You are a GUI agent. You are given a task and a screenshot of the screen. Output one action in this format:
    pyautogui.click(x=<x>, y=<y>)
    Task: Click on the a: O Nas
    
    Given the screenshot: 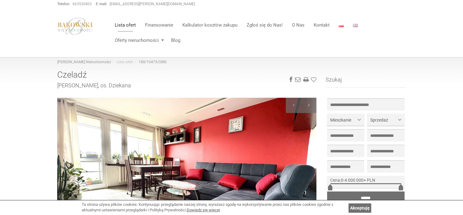 What is the action you would take?
    pyautogui.click(x=298, y=25)
    